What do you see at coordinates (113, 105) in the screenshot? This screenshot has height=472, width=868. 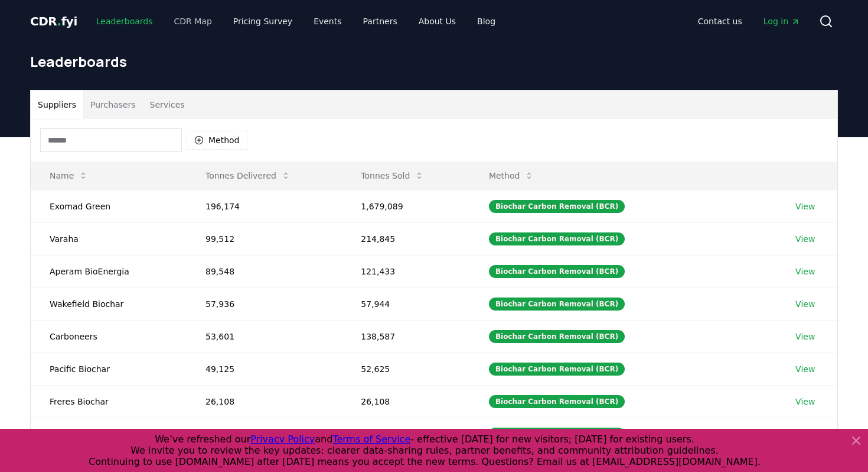 I see `button: Purchasers` at bounding box center [113, 105].